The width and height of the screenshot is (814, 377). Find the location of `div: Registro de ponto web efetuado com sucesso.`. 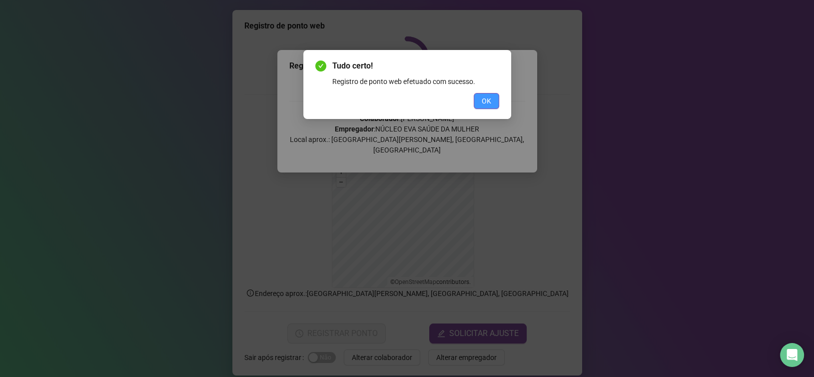

div: Registro de ponto web efetuado com sucesso. is located at coordinates (416, 81).